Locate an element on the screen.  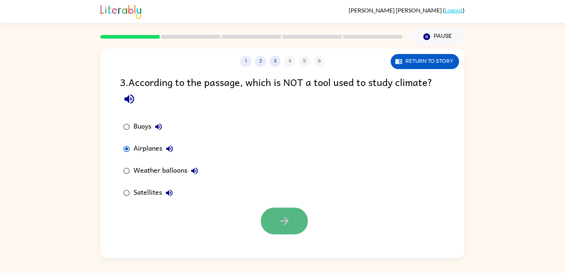
button: Airplanes is located at coordinates (170, 149).